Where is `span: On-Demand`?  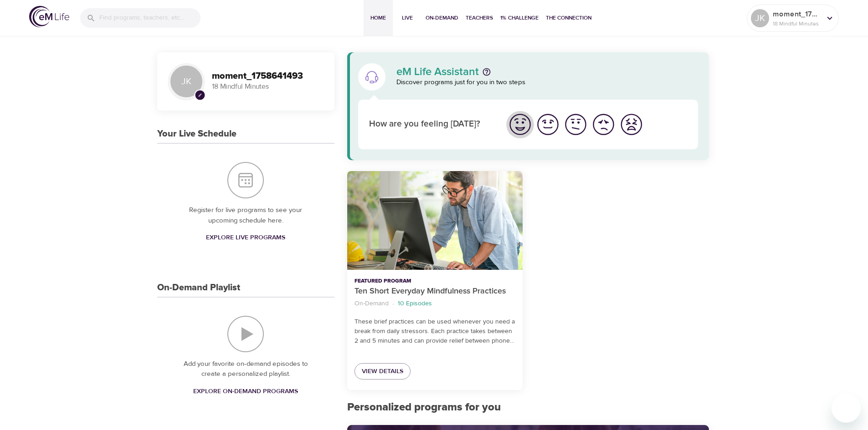
span: On-Demand is located at coordinates (442, 18).